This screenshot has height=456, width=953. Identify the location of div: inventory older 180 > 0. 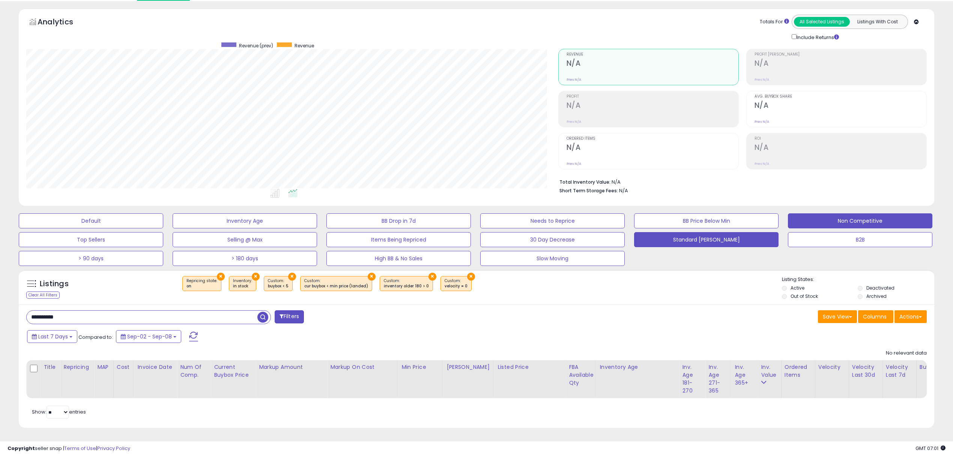
(406, 286).